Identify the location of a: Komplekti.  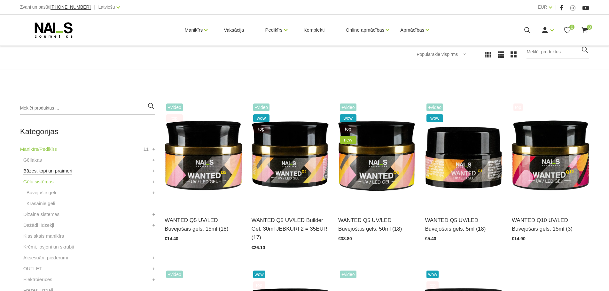
(314, 30).